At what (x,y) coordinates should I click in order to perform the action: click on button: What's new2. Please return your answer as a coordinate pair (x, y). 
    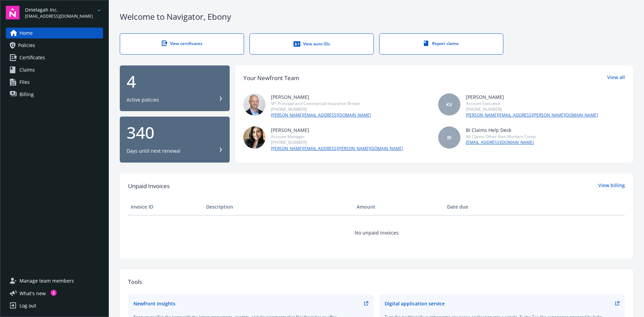
    Looking at the image, I should click on (31, 294).